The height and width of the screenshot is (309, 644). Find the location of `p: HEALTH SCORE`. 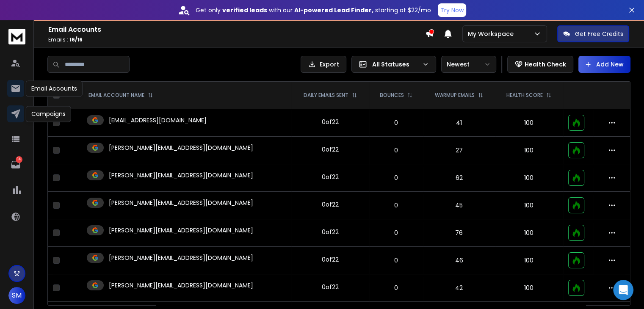

p: HEALTH SCORE is located at coordinates (525, 95).